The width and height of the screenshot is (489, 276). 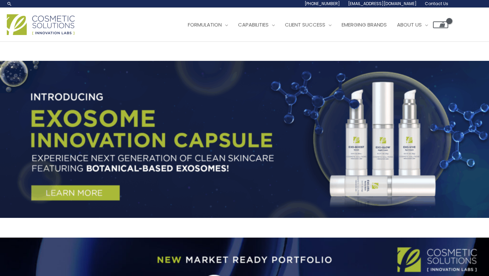 What do you see at coordinates (412, 25) in the screenshot?
I see `a: About Us` at bounding box center [412, 25].